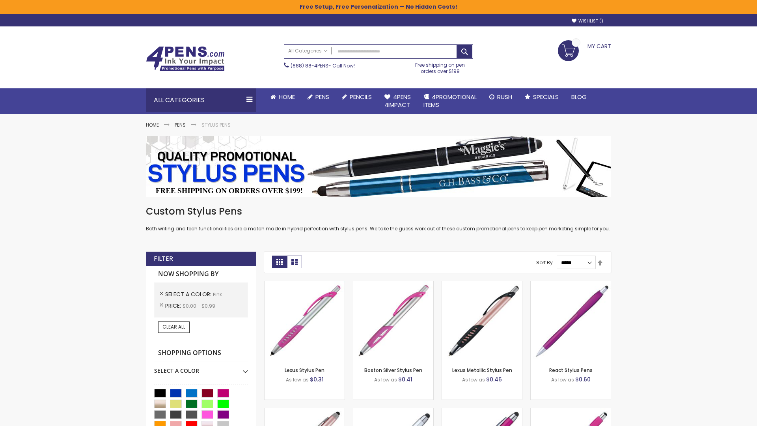 This screenshot has width=757, height=426. I want to click on a: Lexus Metallic Stylus Pen-Pink, so click(482, 284).